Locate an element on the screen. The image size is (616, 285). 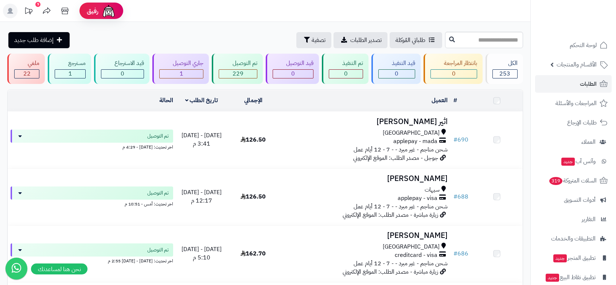
span: تصدير الطلبات is located at coordinates (366, 40).